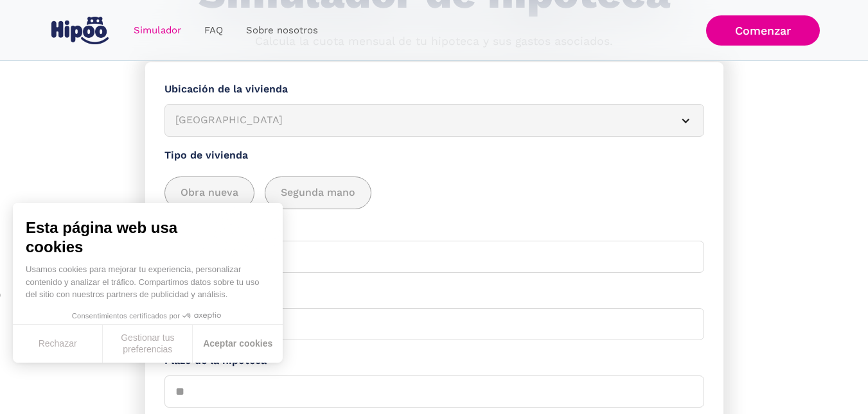 Image resolution: width=868 pixels, height=414 pixels. I want to click on a: Simulador, so click(157, 30).